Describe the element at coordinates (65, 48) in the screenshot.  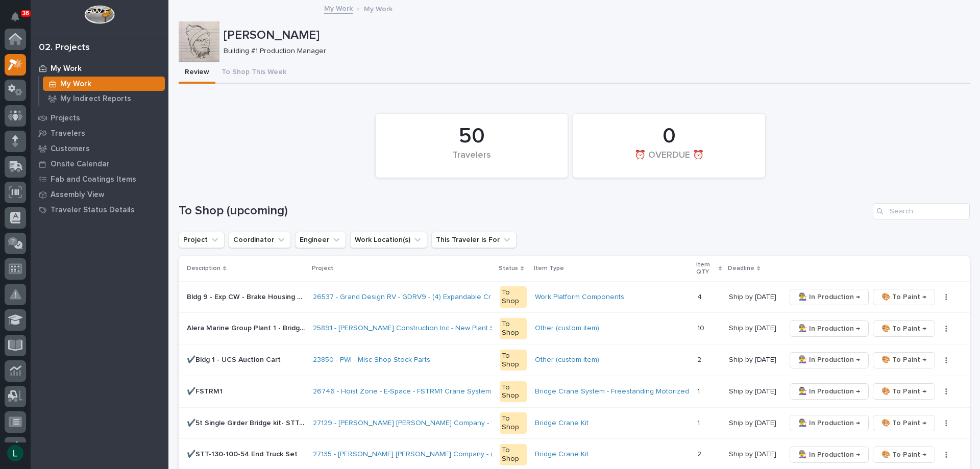
I see `div: 02. Projects` at that location.